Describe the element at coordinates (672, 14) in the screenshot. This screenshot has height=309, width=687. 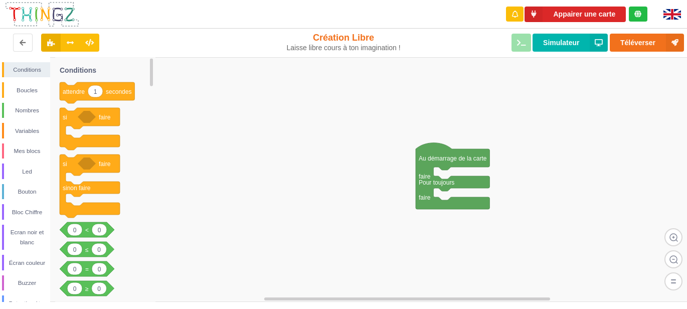
I see `img: gb.png` at that location.